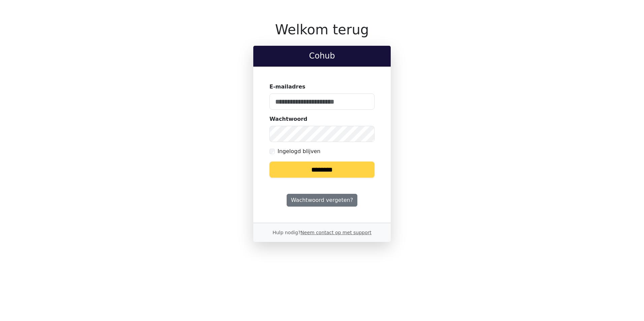 The height and width of the screenshot is (321, 644). What do you see at coordinates (299, 152) in the screenshot?
I see `label: Ingelogd blijven` at bounding box center [299, 152].